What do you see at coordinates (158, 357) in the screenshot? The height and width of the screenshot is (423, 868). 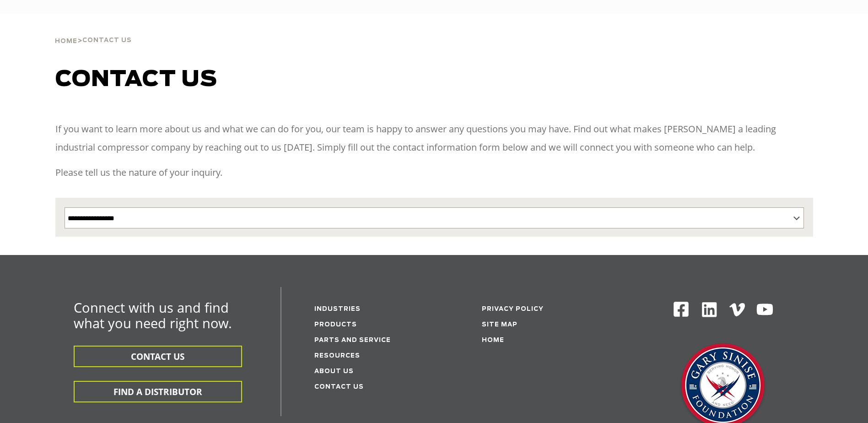 I see `button: CONTACT US` at bounding box center [158, 357].